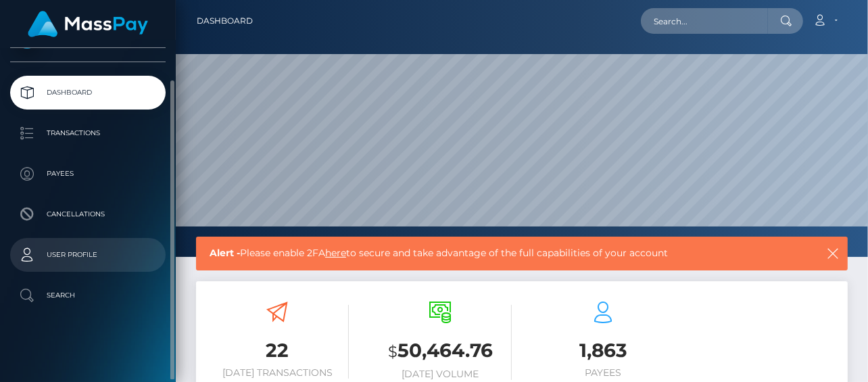 The height and width of the screenshot is (382, 868). What do you see at coordinates (440, 351) in the screenshot?
I see `h3: 50,464.76` at bounding box center [440, 351].